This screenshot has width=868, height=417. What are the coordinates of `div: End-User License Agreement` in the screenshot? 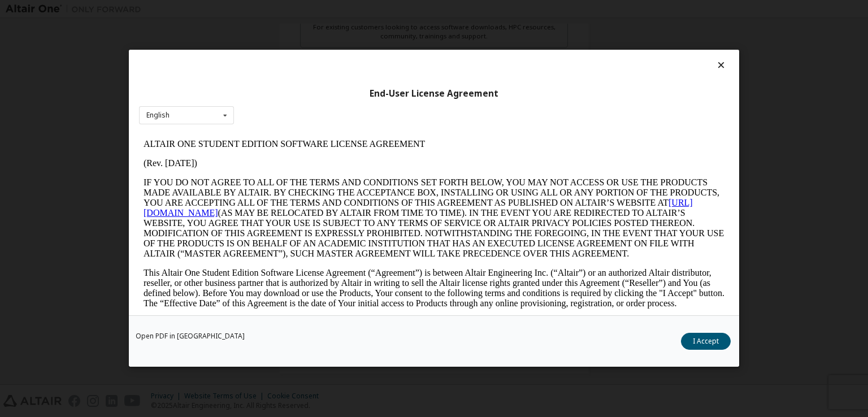 It's located at (434, 94).